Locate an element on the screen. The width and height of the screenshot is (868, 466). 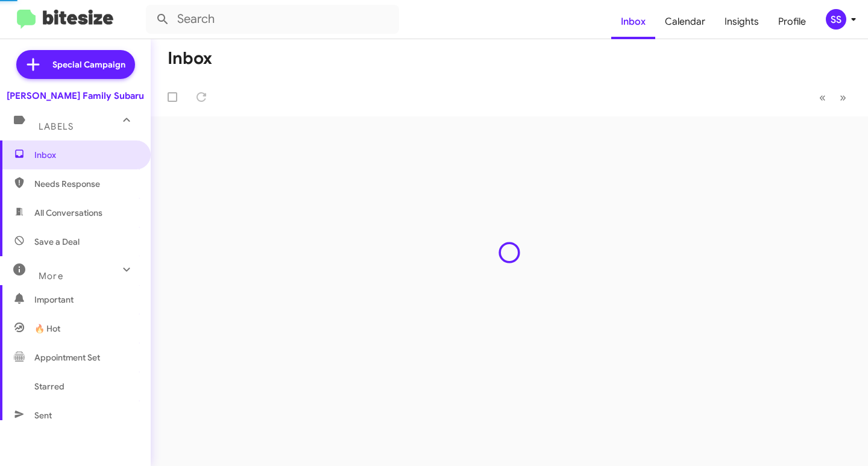
span: Needs Response is located at coordinates (86, 184).